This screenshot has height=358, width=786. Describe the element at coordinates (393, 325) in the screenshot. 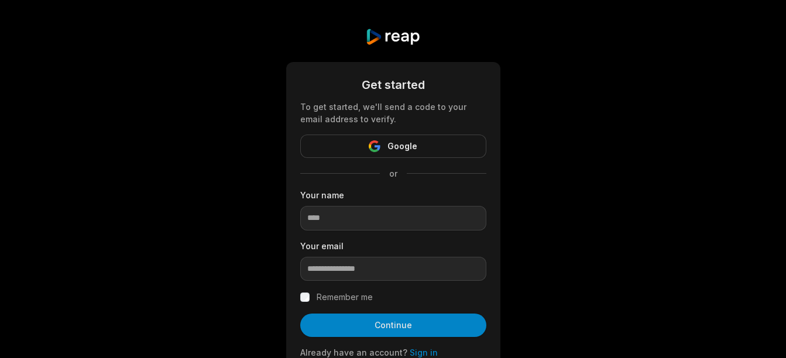

I see `button: Continue` at that location.